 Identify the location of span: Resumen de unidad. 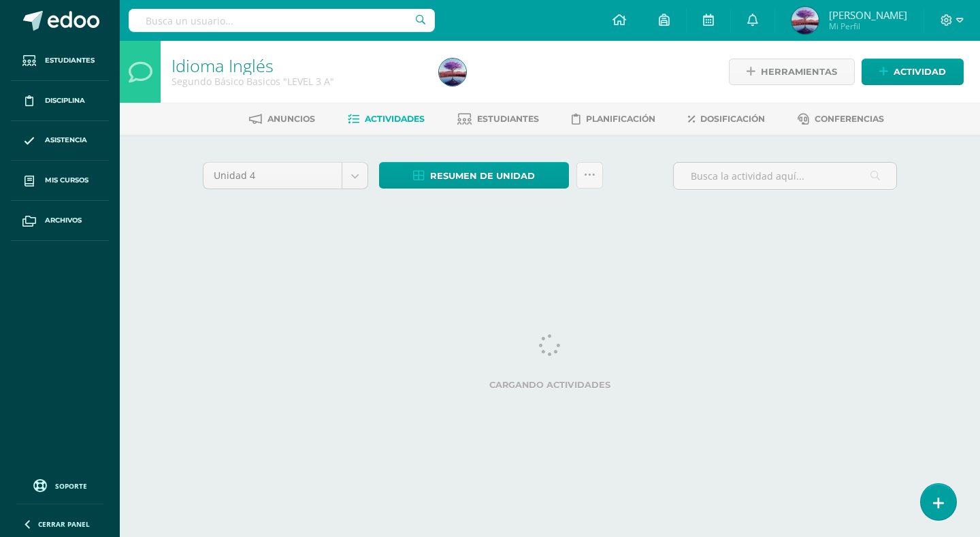
(483, 175).